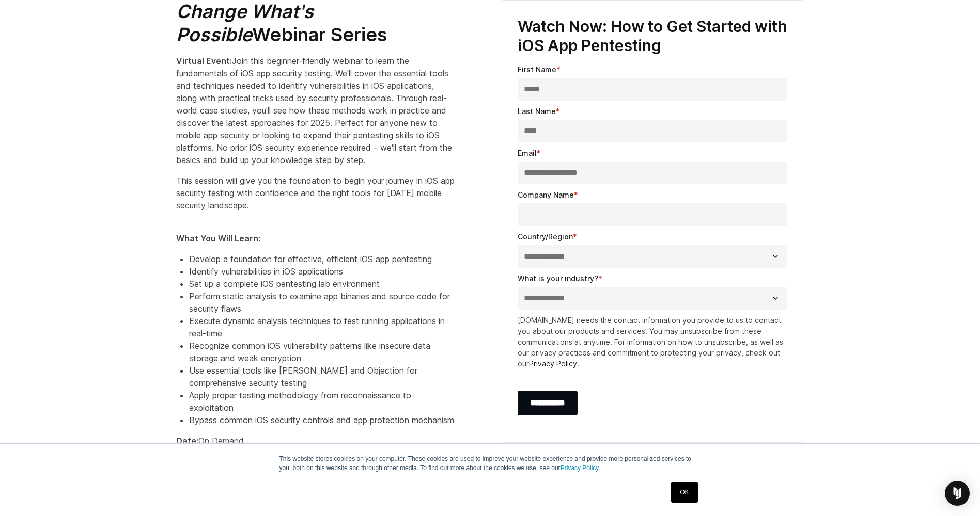 This screenshot has width=980, height=516. I want to click on li: Identify vulnerabilities in iOS applications, so click(322, 271).